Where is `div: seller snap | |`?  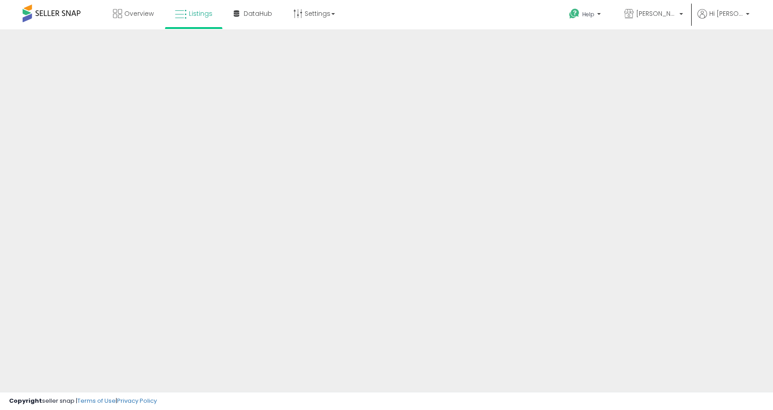 div: seller snap | | is located at coordinates (83, 401).